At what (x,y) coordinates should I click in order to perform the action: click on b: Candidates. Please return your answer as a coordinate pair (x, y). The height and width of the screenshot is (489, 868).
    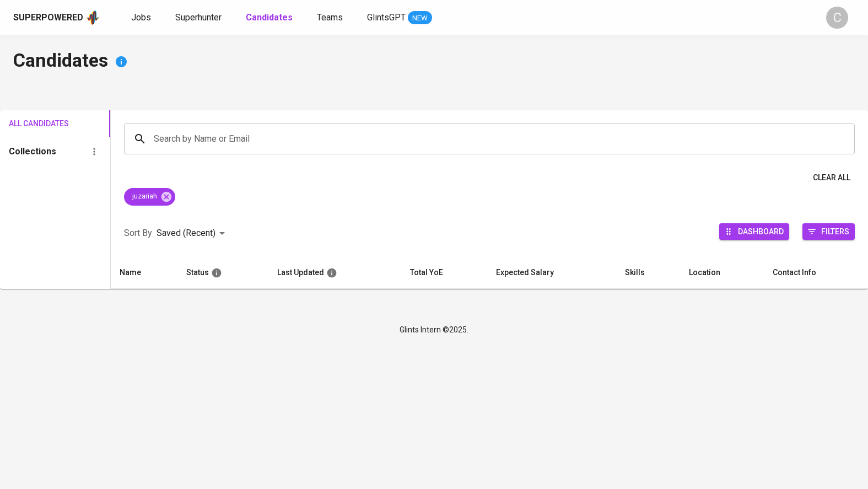
    Looking at the image, I should click on (269, 17).